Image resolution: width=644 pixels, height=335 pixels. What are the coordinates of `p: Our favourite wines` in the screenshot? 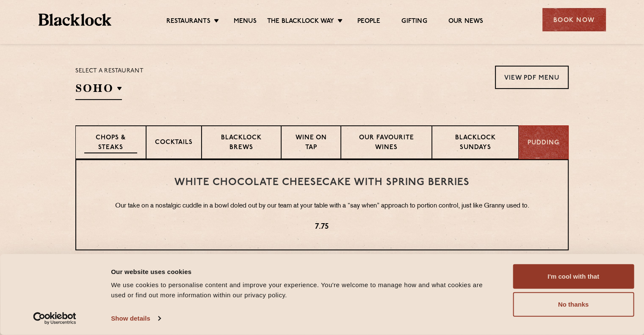 It's located at (387, 143).